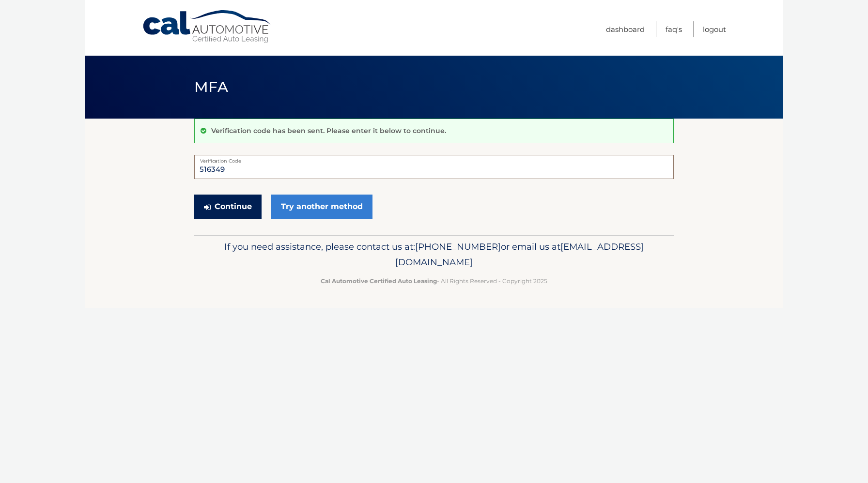 This screenshot has height=483, width=868. Describe the element at coordinates (322, 207) in the screenshot. I see `a: Try another method` at that location.